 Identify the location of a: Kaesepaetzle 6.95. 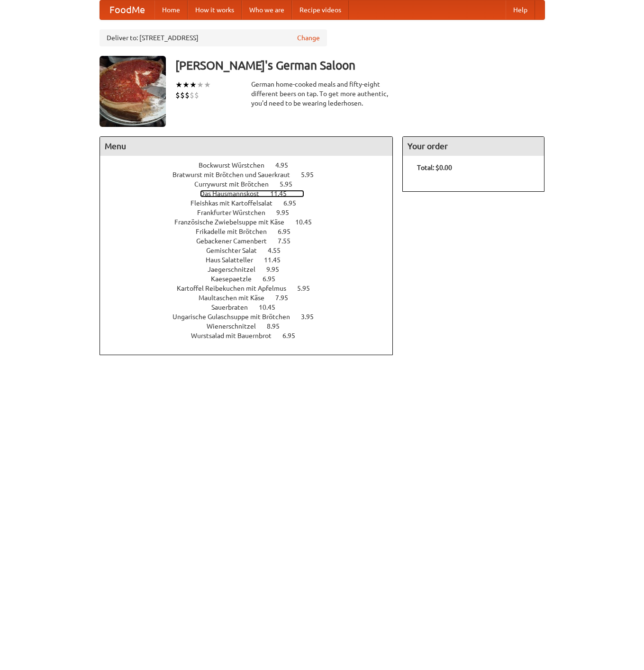
(251, 279).